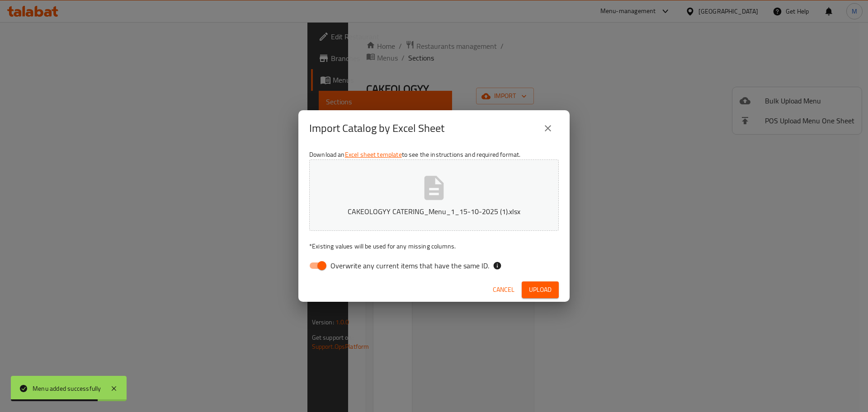  Describe the element at coordinates (434, 195) in the screenshot. I see `button: CAKEOLOGYY CATERING_Menu_1_15-10-2025 (1).xlsx` at that location.